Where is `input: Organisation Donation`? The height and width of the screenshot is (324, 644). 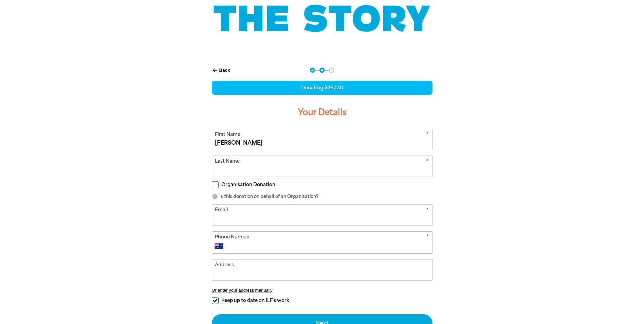 input: Organisation Donation is located at coordinates (215, 185).